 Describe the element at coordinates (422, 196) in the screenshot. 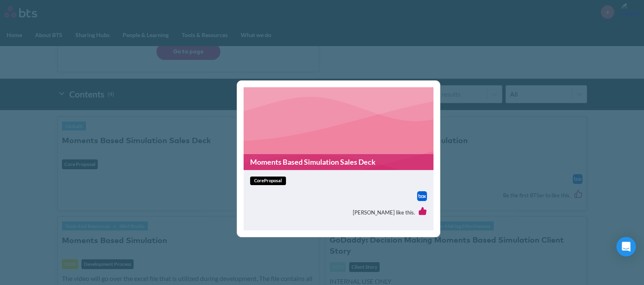

I see `img: Box logo` at that location.